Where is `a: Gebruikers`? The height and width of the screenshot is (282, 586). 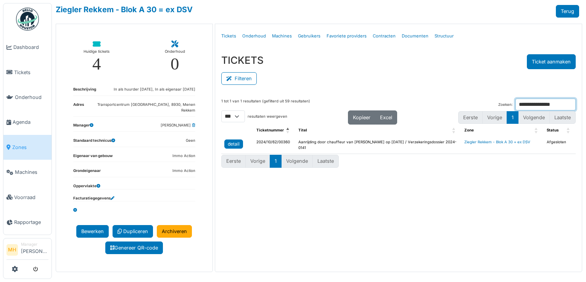 a: Gebruikers is located at coordinates (309, 36).